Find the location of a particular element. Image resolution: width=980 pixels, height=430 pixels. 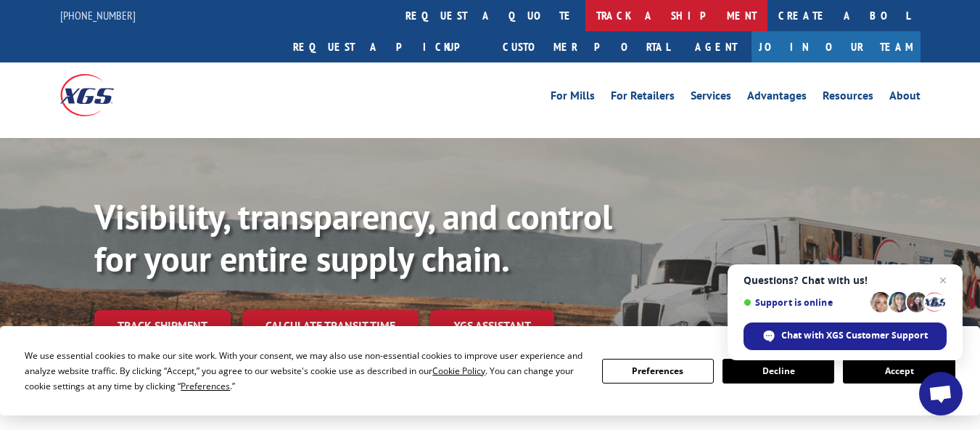

a: Customer Portal is located at coordinates (586, 46).